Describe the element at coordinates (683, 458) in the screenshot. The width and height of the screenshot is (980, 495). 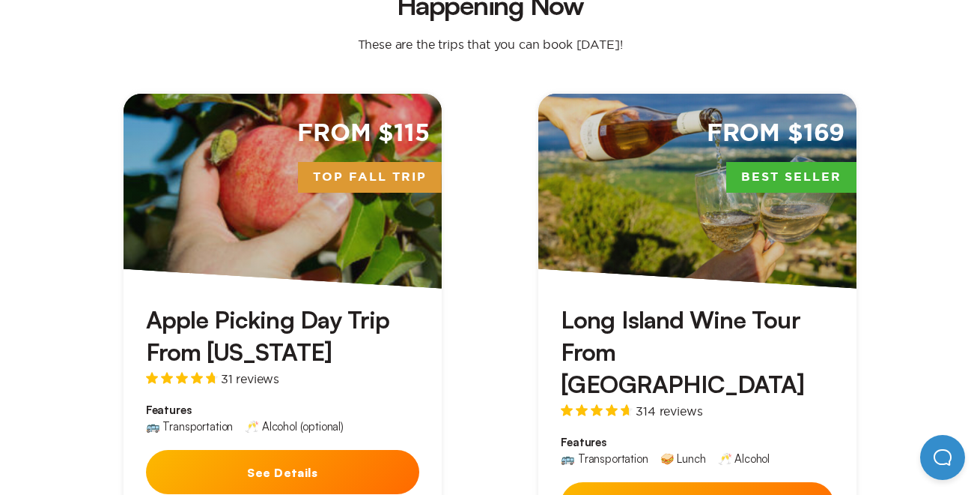
I see `div: 🥪 Lunch` at that location.